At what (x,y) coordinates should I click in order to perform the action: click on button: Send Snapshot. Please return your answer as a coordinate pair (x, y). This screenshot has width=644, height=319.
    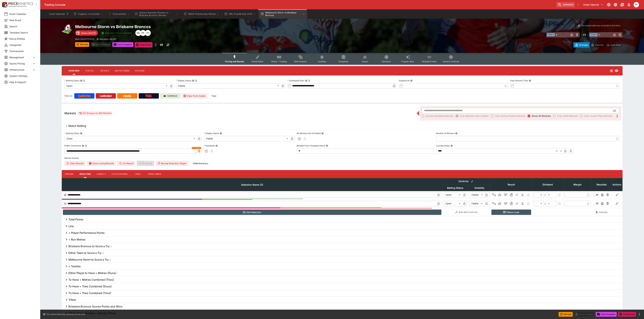
    Looking at the image, I should click on (123, 45).